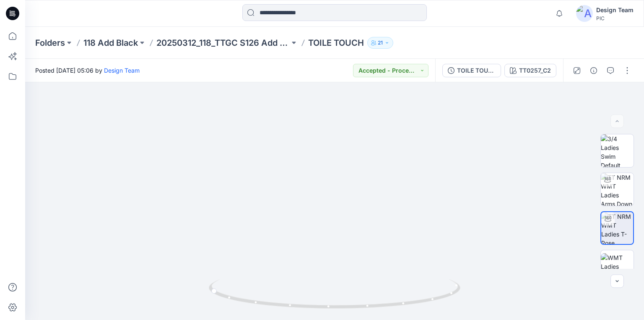 The height and width of the screenshot is (320, 644). What do you see at coordinates (618, 151) in the screenshot?
I see `img: 3/4 Ladies Swim Default` at bounding box center [618, 151].